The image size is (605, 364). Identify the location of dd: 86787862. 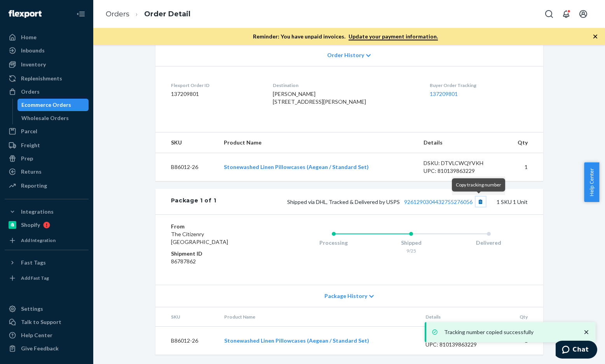
(217, 262).